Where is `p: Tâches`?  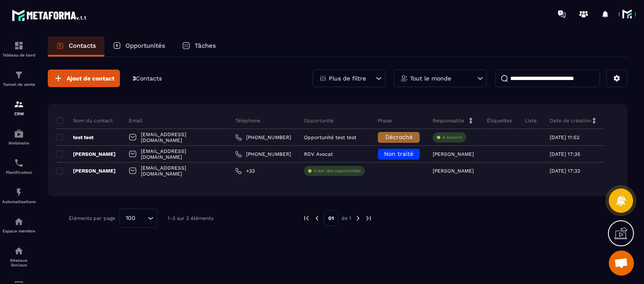
p: Tâches is located at coordinates (205, 46).